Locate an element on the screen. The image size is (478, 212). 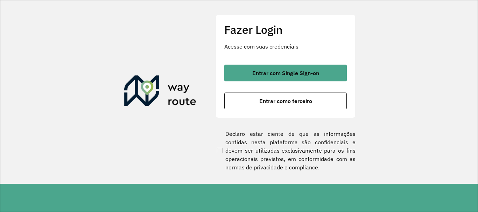
p: Acesse com suas credenciais is located at coordinates (286, 47).